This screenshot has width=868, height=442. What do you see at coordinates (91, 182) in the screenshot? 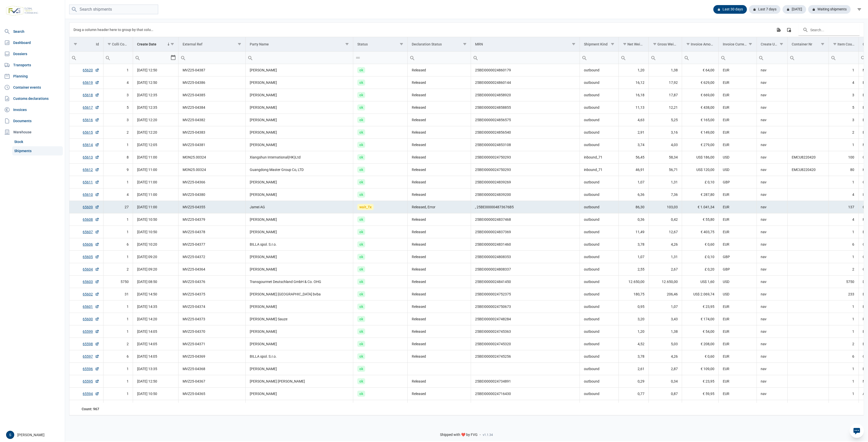
I see `a: 65611` at bounding box center [91, 182].